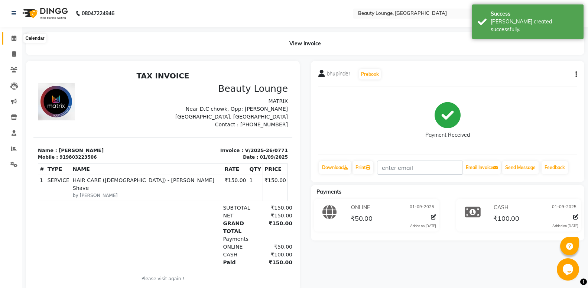  Describe the element at coordinates (534, 14) in the screenshot. I see `div: Success` at that location.